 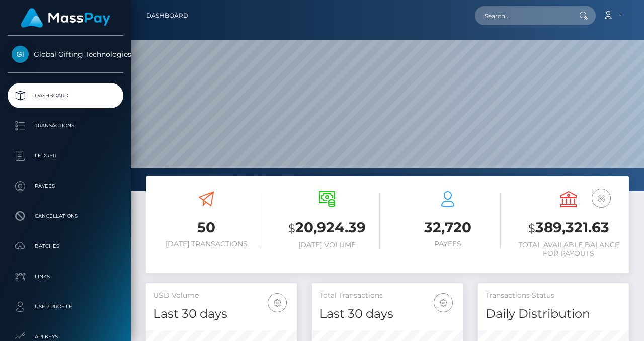 What do you see at coordinates (553, 296) in the screenshot?
I see `h5: Transactions Status` at bounding box center [553, 296].